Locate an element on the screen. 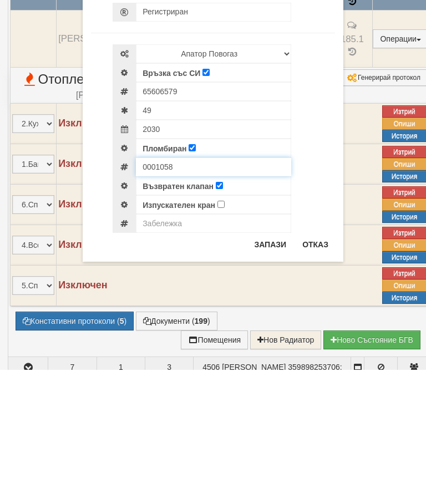 The height and width of the screenshot is (504, 426). span: Регистриран is located at coordinates (165, 146).